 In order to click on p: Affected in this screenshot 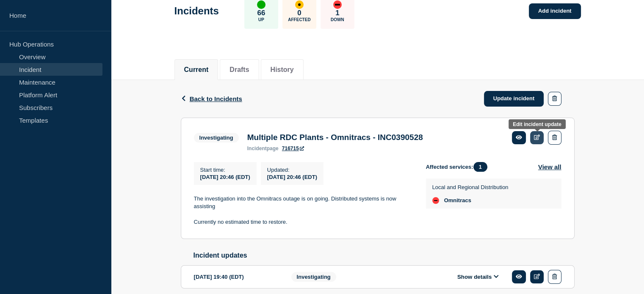, I will do `click(299, 20)`.